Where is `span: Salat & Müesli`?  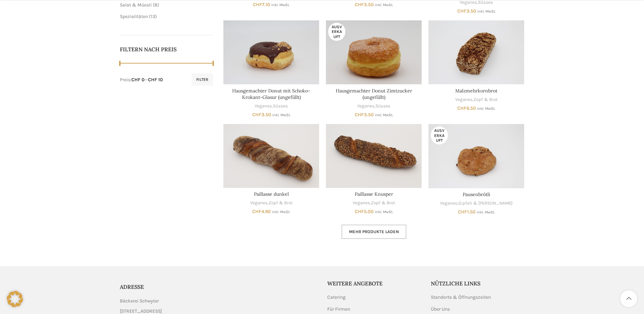 span: Salat & Müesli is located at coordinates (136, 5).